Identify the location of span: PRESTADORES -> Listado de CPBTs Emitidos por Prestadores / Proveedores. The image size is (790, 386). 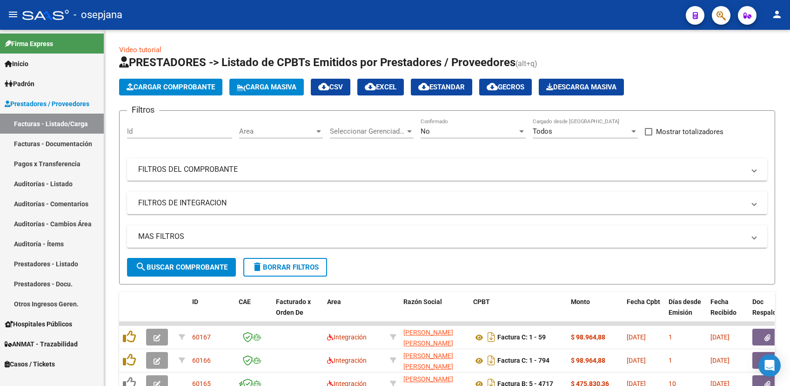
(317, 62).